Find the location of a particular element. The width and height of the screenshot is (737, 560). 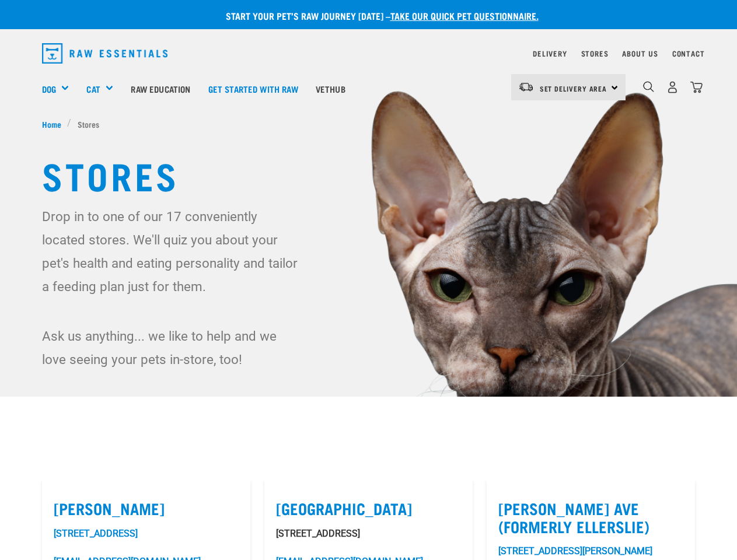

a: Dog is located at coordinates (49, 89).